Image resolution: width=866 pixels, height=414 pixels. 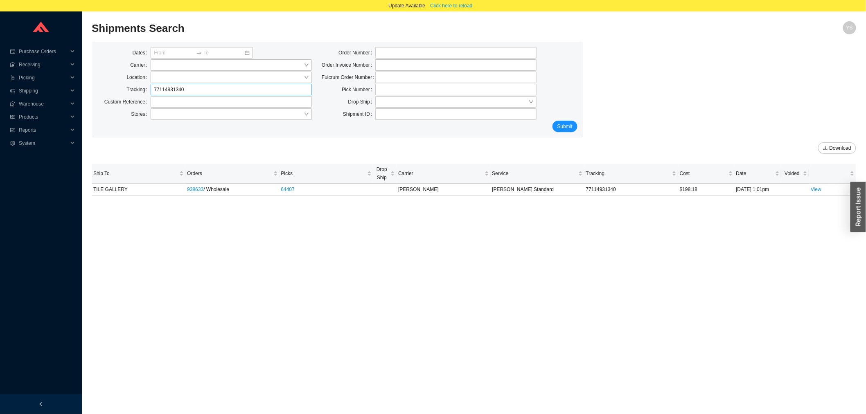 What do you see at coordinates (139, 77) in the screenshot?
I see `label: Location` at bounding box center [139, 77].